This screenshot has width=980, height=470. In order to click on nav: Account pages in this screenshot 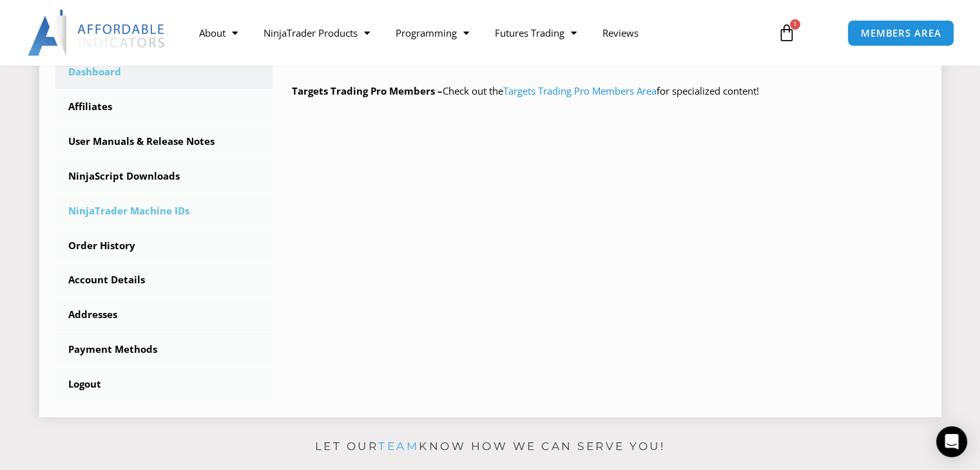, I will do `click(164, 228)`.